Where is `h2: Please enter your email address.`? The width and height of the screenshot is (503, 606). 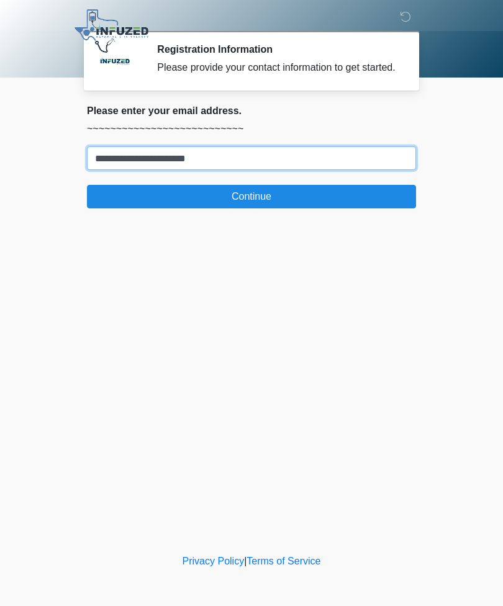
h2: Please enter your email address. is located at coordinates (251, 110).